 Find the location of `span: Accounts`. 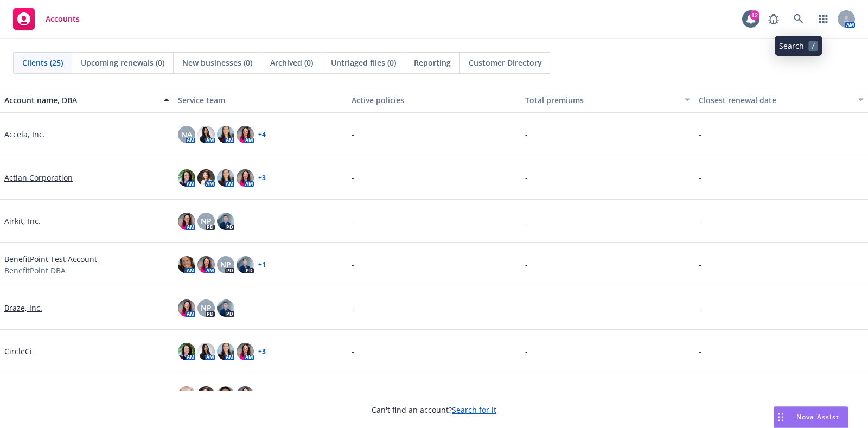

span: Accounts is located at coordinates (63, 19).